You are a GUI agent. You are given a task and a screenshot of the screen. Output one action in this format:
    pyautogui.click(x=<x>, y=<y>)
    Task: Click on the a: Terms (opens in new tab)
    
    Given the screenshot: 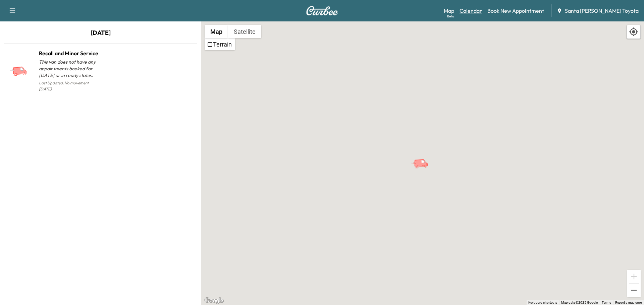 What is the action you would take?
    pyautogui.click(x=606, y=302)
    